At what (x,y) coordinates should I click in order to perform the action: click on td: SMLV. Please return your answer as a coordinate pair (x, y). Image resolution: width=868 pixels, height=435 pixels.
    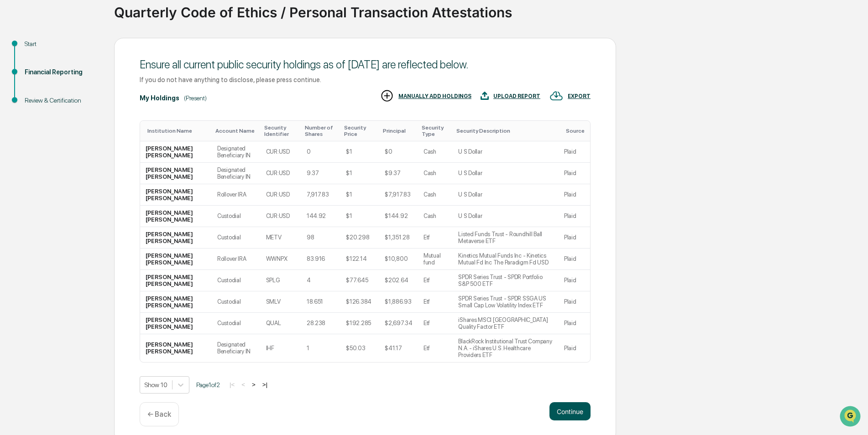
    Looking at the image, I should click on (281, 302).